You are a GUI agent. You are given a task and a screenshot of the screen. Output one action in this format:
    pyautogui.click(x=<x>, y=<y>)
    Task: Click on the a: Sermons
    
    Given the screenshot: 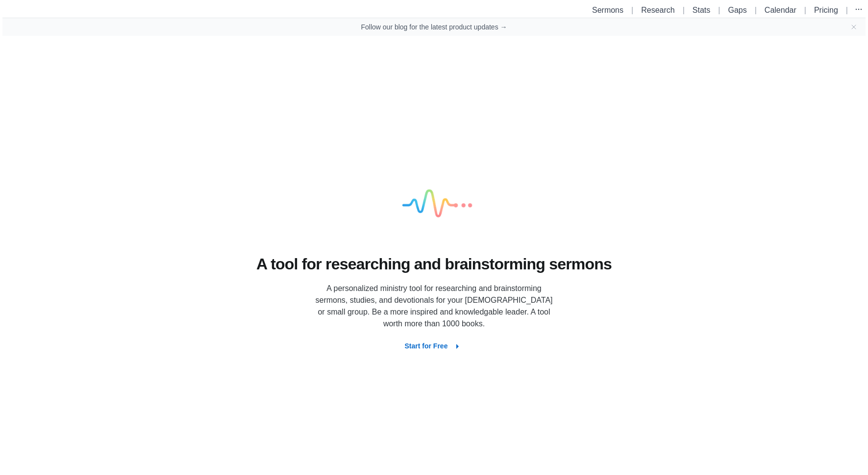 What is the action you would take?
    pyautogui.click(x=608, y=10)
    